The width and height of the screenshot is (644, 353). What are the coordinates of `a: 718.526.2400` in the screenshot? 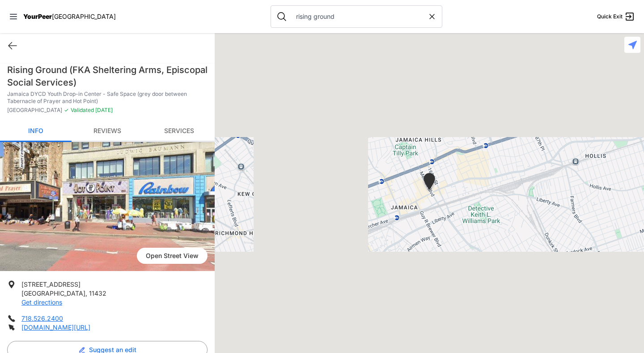 It's located at (42, 318).